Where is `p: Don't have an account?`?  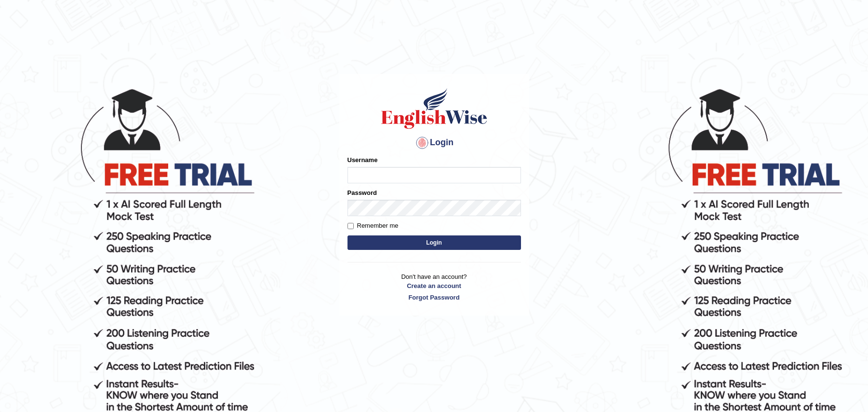 p: Don't have an account? is located at coordinates (434, 287).